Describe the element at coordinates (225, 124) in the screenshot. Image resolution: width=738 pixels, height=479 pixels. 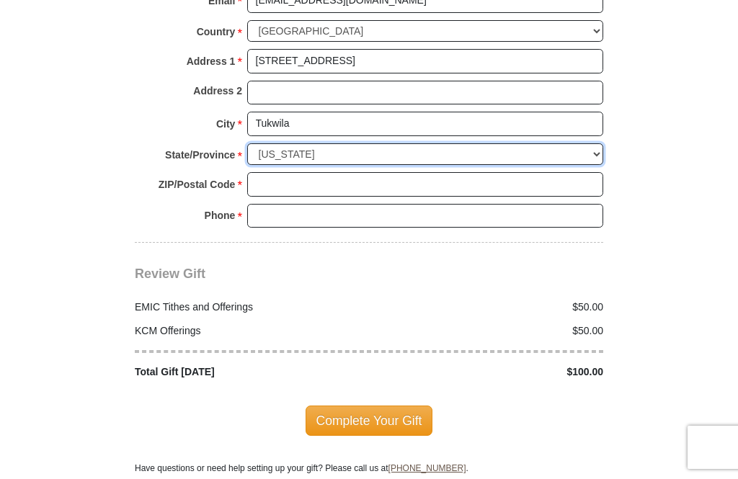
I see `strong: City` at that location.